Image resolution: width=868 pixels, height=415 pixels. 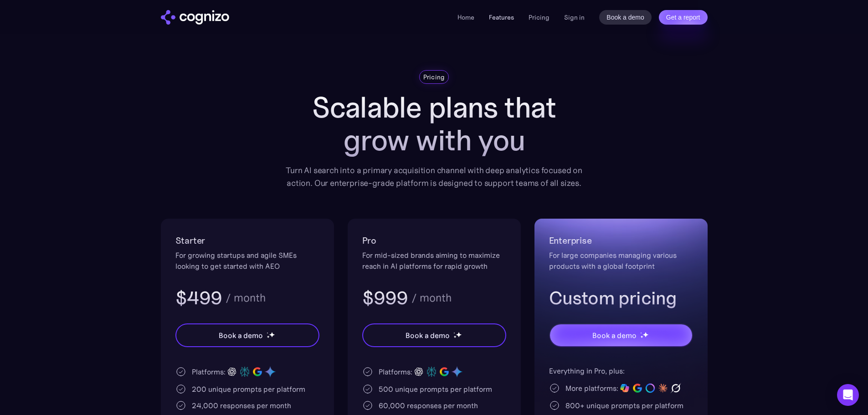 I want to click on a: Get a report, so click(x=683, y=17).